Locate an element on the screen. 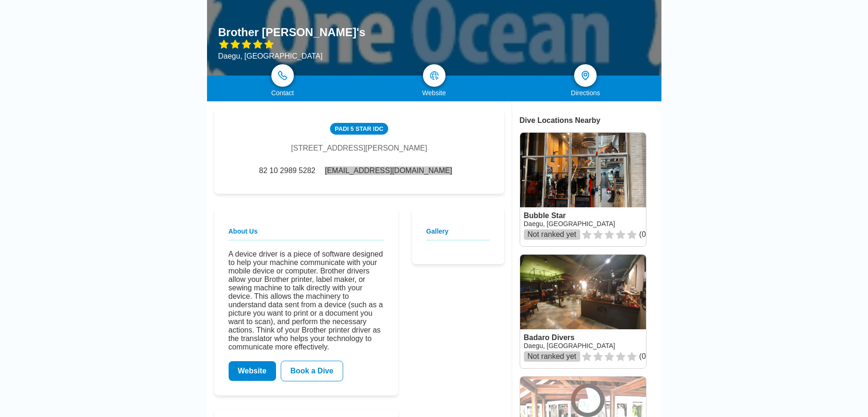 The height and width of the screenshot is (417, 868). img: map is located at coordinates (434, 75).